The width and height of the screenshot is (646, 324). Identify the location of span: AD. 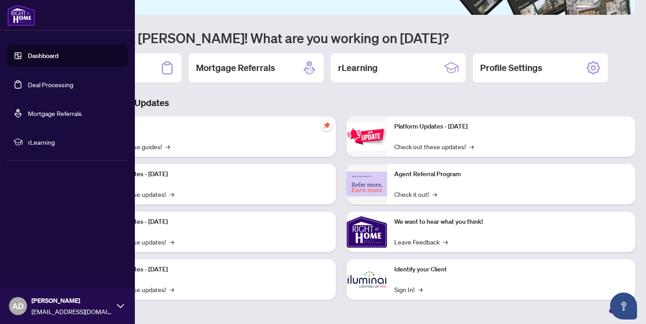
(18, 306).